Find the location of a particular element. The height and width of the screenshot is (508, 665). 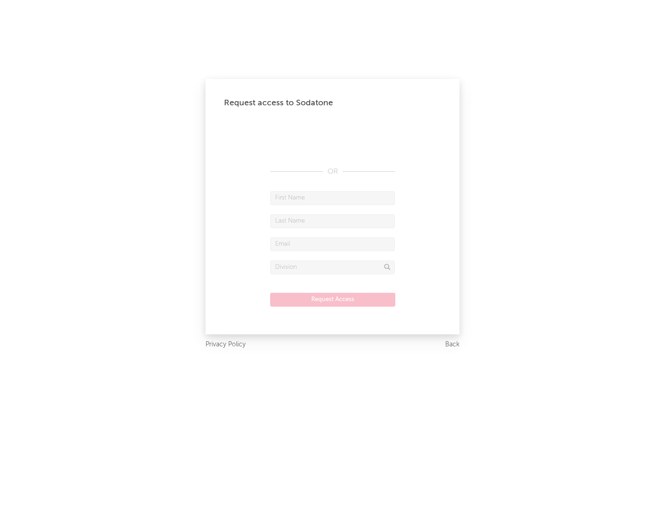

input: Email is located at coordinates (332, 244).